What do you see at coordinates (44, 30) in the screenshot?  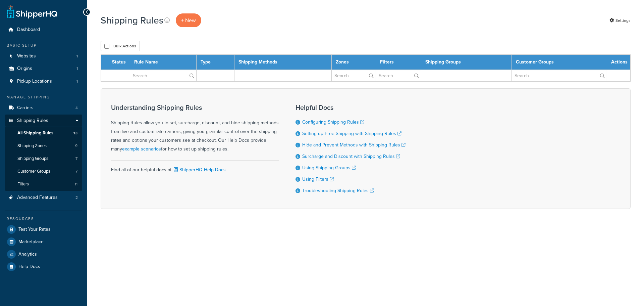 I see `a: Dashboard` at bounding box center [44, 30].